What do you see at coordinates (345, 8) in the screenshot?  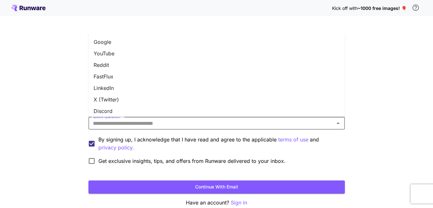 I see `span: Kick off with` at bounding box center [345, 8].